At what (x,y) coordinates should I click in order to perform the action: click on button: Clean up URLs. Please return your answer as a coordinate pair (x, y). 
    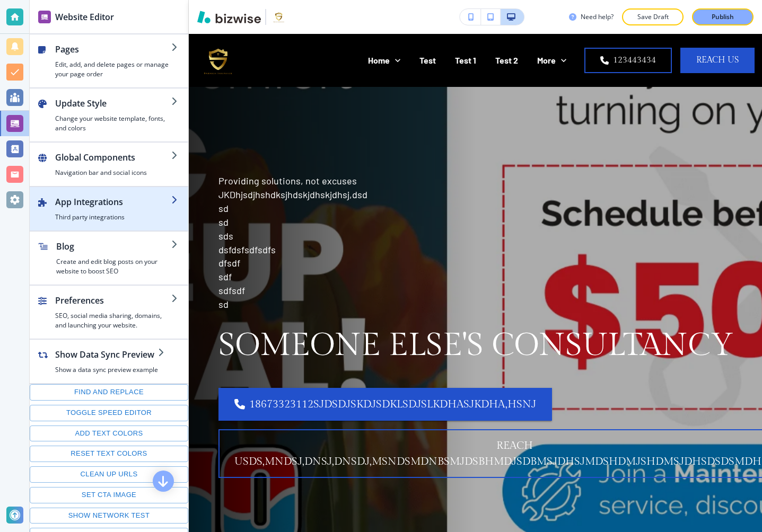
    Looking at the image, I should click on (109, 475).